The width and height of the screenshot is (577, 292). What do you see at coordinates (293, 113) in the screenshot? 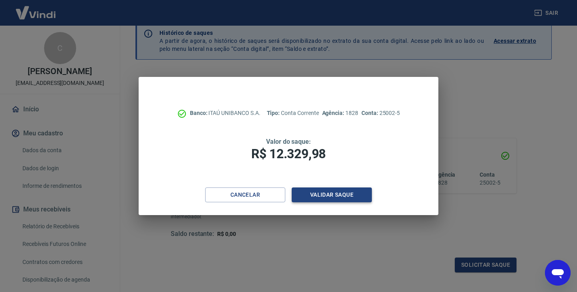
I see `p: Conta Corrente` at bounding box center [293, 113].